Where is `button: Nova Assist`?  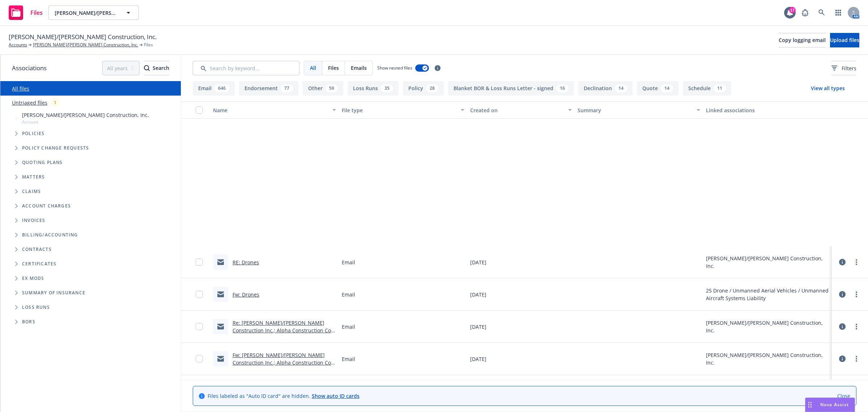 button: Nova Assist is located at coordinates (830, 405).